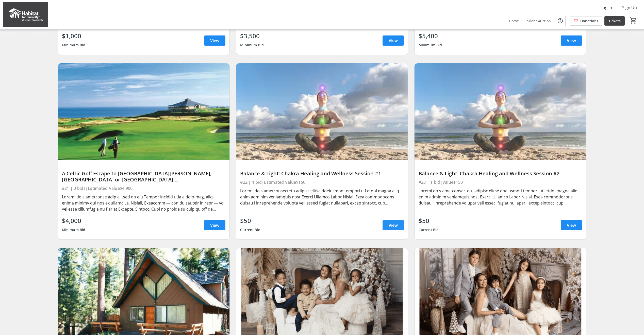 The image size is (644, 335). Describe the element at coordinates (539, 21) in the screenshot. I see `a: Silent Auction` at that location.